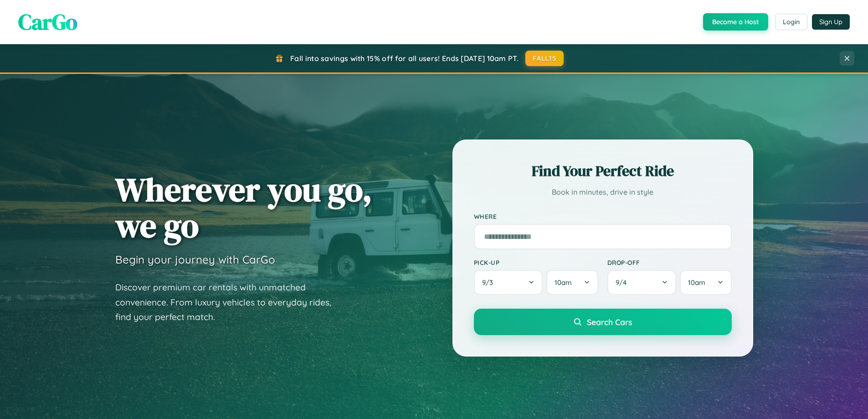 The width and height of the screenshot is (868, 419). I want to click on label: Drop-off, so click(670, 262).